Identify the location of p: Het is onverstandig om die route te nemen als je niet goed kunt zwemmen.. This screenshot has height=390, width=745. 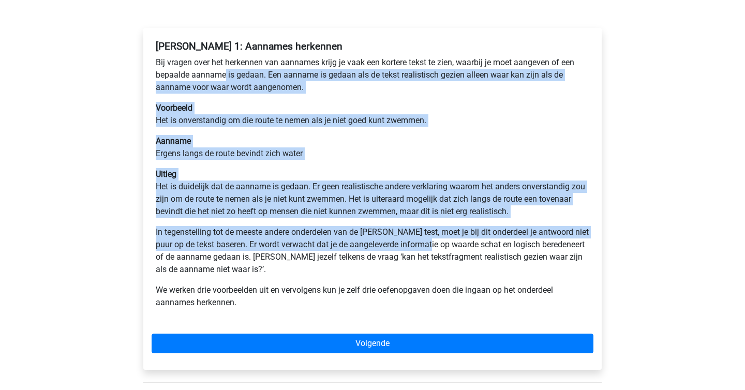
(373, 114).